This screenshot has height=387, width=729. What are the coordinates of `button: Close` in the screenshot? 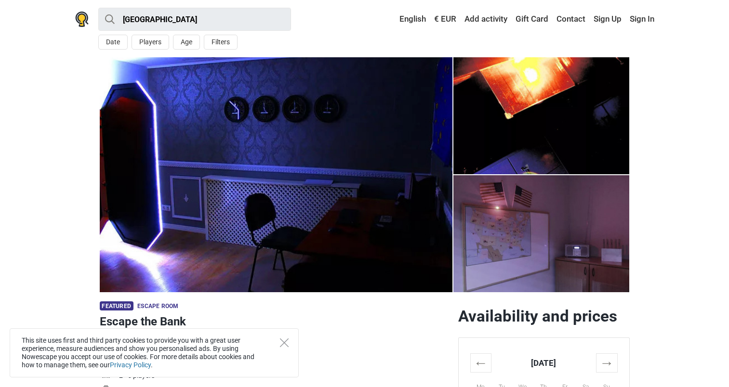 It's located at (284, 343).